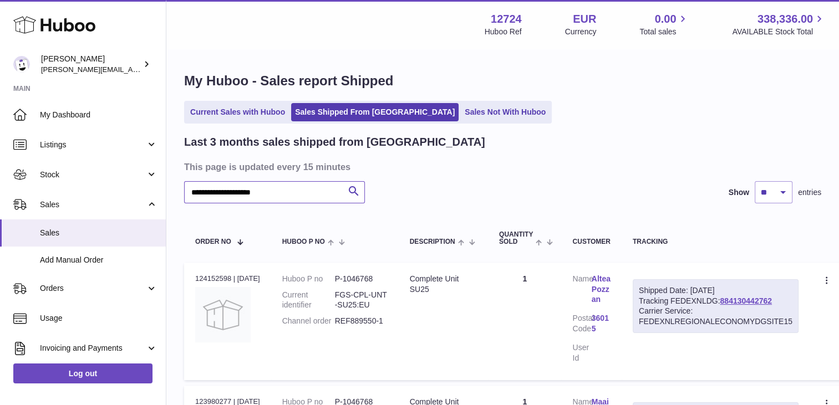 This screenshot has height=405, width=839. Describe the element at coordinates (308, 300) in the screenshot. I see `dt: Current identifier` at that location.